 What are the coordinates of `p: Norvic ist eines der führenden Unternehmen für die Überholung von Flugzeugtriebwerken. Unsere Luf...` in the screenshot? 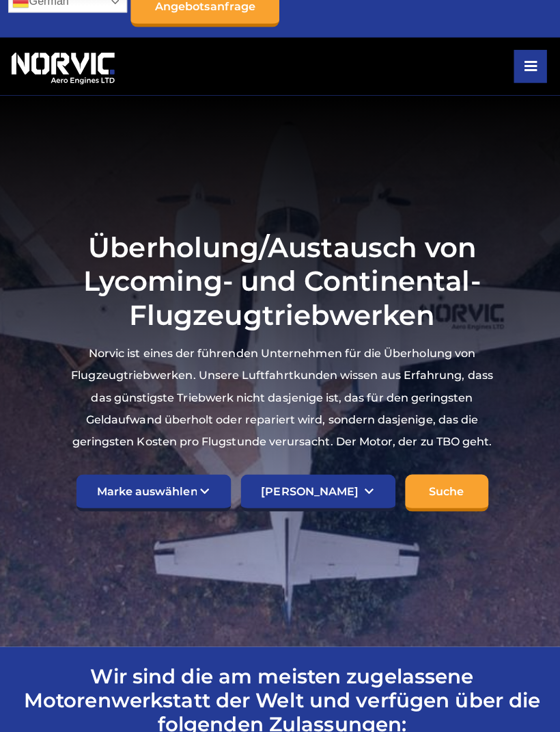 It's located at (280, 395).